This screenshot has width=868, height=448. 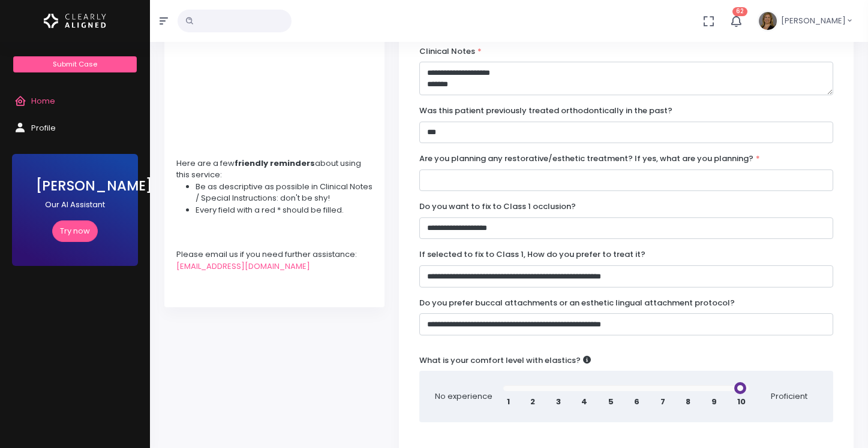 What do you see at coordinates (451, 52) in the screenshot?
I see `label: Clinical Notes` at bounding box center [451, 52].